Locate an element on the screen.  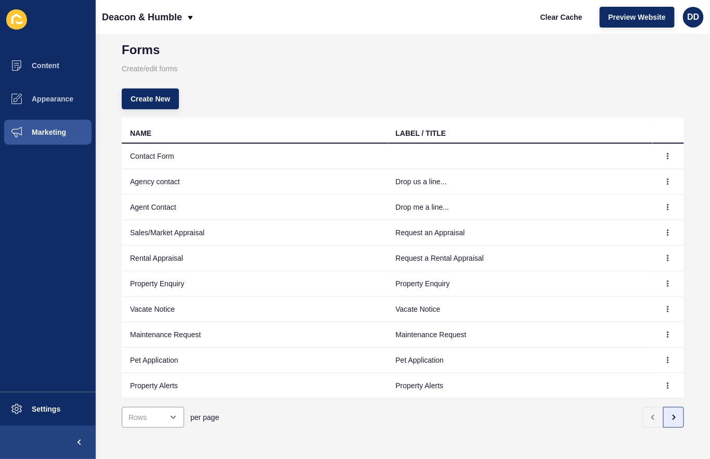
td: Rental Appraisal is located at coordinates (254, 258).